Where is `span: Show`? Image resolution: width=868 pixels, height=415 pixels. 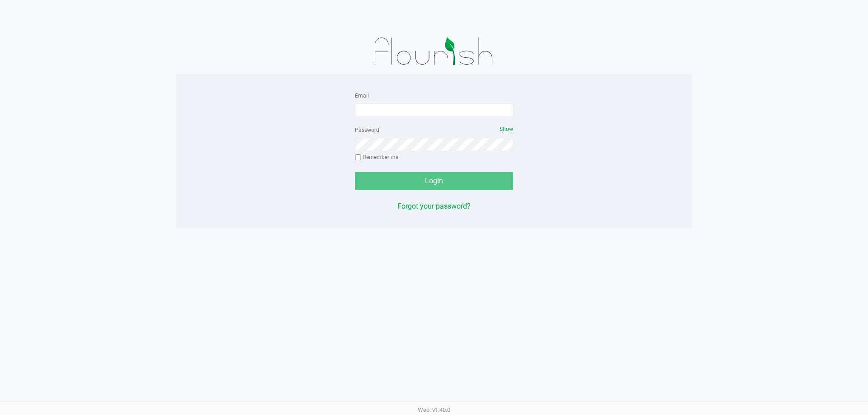
span: Show is located at coordinates (506, 129).